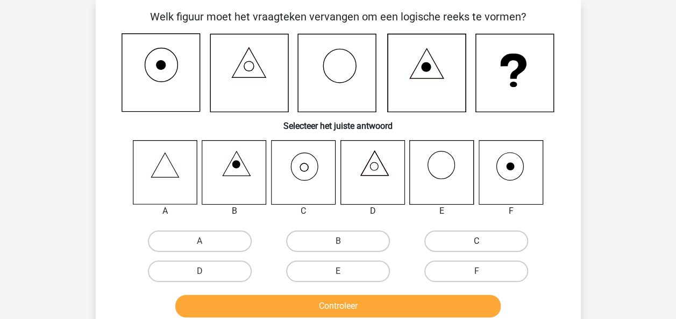 This screenshot has height=319, width=676. I want to click on button: Controleer, so click(338, 307).